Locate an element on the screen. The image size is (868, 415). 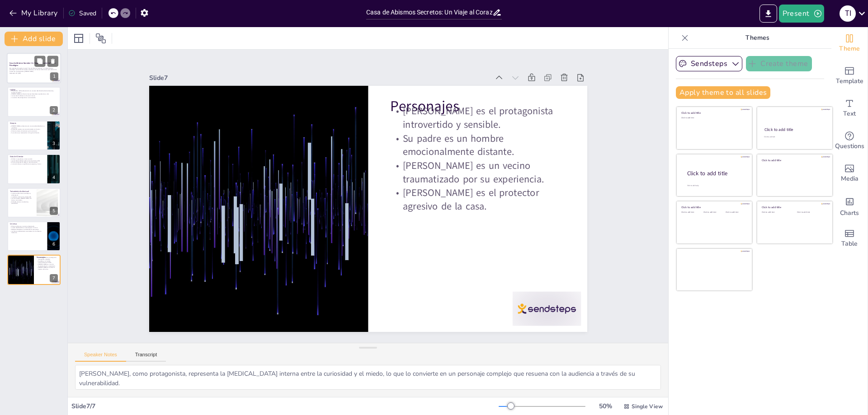
div: Add ready made slides is located at coordinates (850, 76).